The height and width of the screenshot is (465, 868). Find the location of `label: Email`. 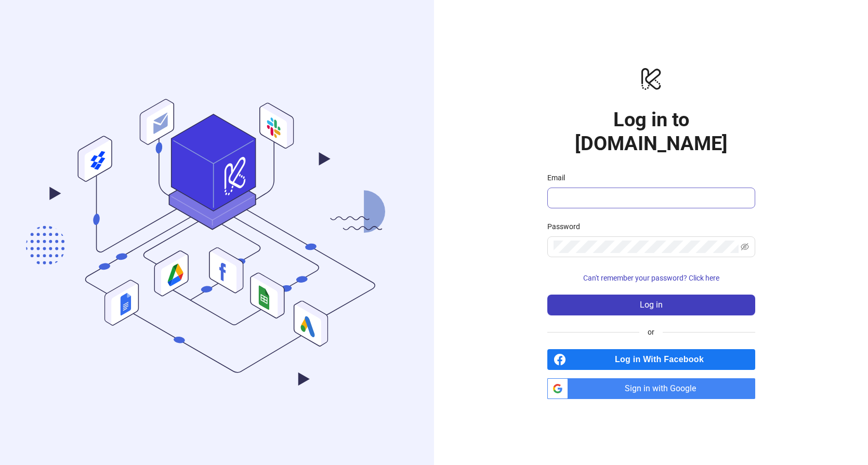

label: Email is located at coordinates (559, 178).